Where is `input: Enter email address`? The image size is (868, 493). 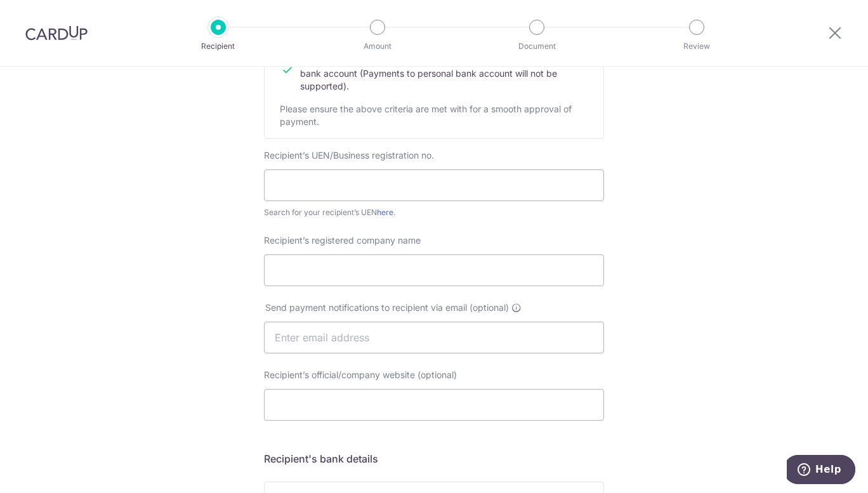 input: Enter email address is located at coordinates (434, 337).